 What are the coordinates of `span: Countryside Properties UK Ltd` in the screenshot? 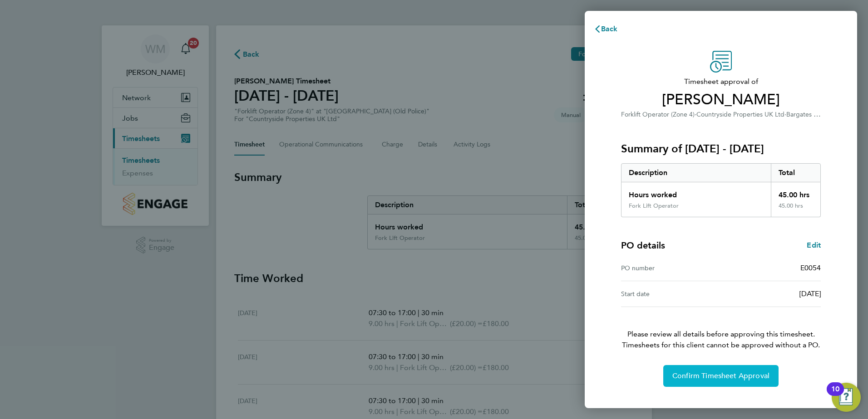 It's located at (741, 114).